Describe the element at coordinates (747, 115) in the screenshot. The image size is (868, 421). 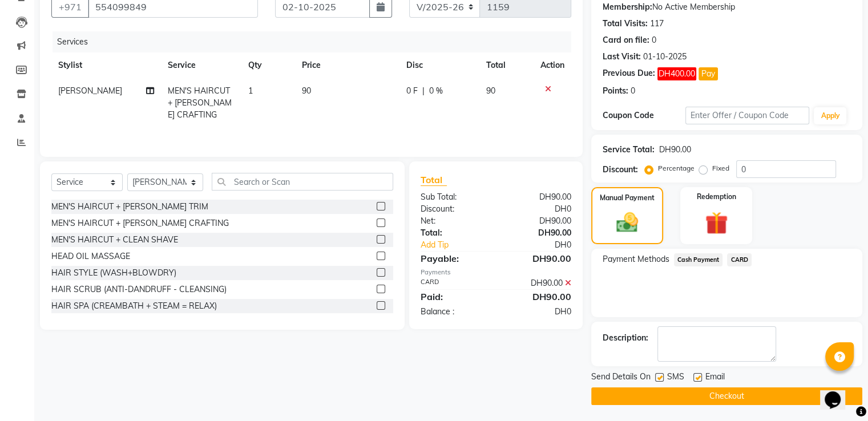
I see `input: Enter Offer / Coupon Code` at that location.